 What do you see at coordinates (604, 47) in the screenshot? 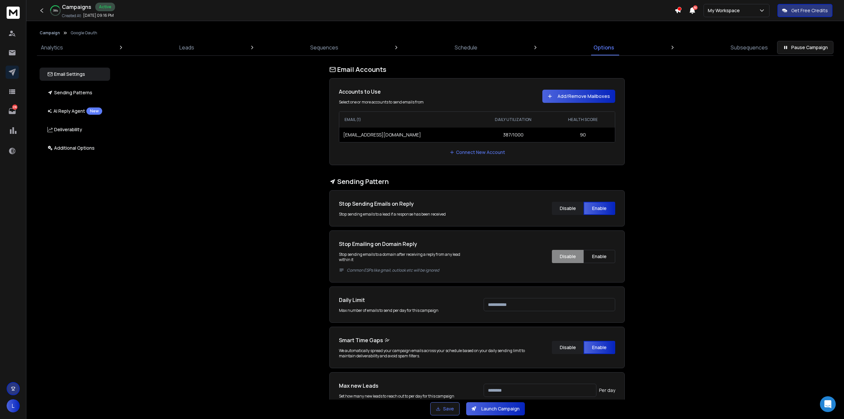
I see `a: Options` at bounding box center [604, 47].